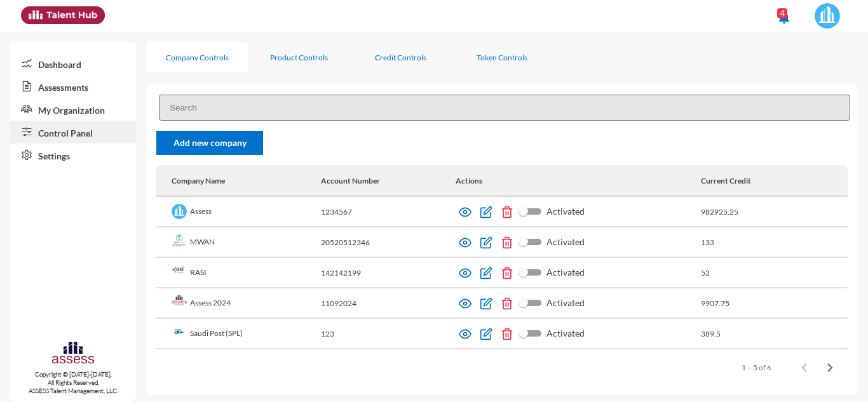  I want to click on div: 1 – 5 of 6, so click(756, 367).